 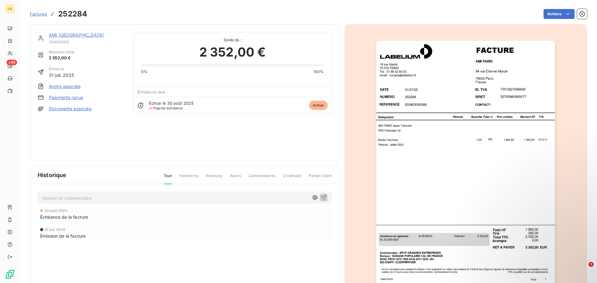 I want to click on span: Factures, so click(x=38, y=14).